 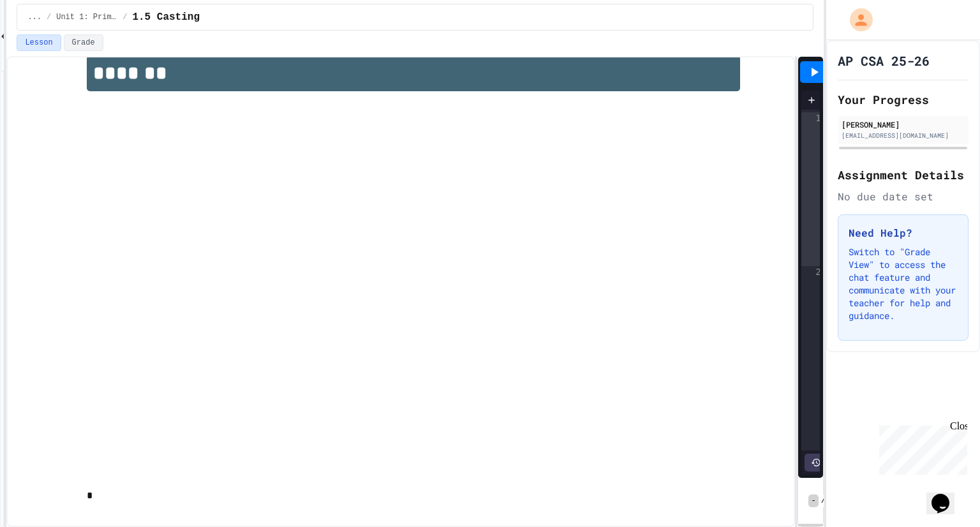 I want to click on button: Lesson, so click(x=38, y=43).